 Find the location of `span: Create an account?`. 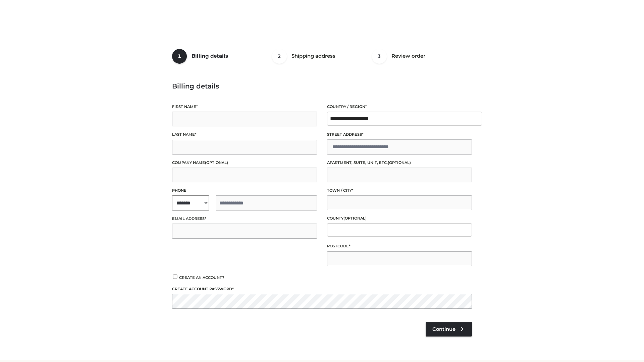

span: Create an account? is located at coordinates (202, 278).